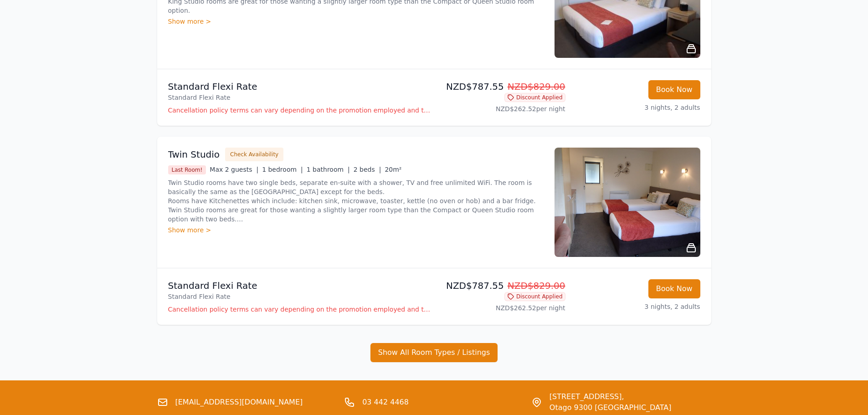  What do you see at coordinates (328, 169) in the screenshot?
I see `span: 1 bathroom |` at bounding box center [328, 169].